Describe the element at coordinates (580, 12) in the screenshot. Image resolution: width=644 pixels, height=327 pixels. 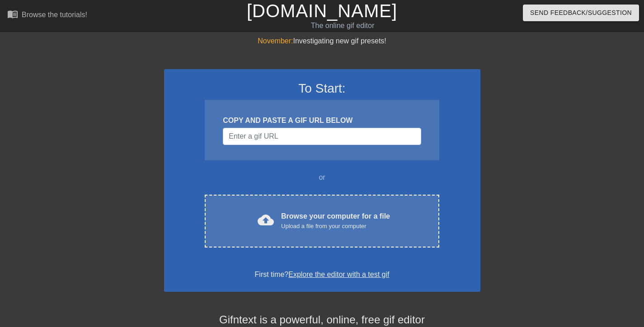
I see `span: Send Feedback/Suggestion` at that location.